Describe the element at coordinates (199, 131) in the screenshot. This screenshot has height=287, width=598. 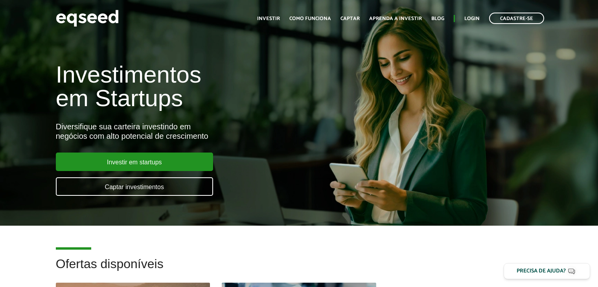
I see `div: Diversifique sua carteira investindo em negócios com alto potencial de crescimento` at that location.